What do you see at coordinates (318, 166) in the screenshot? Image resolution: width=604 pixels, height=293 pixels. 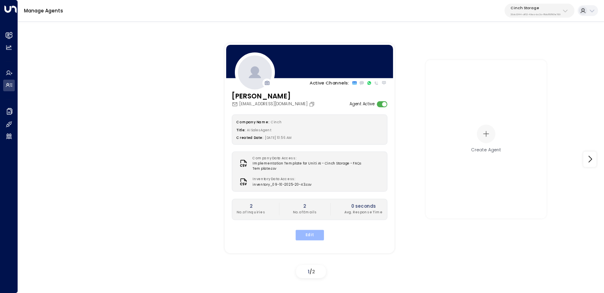 I see `span: Implementation Template for Uniti AI - Cinch Storage - FAQs Template.csv` at bounding box center [318, 166].